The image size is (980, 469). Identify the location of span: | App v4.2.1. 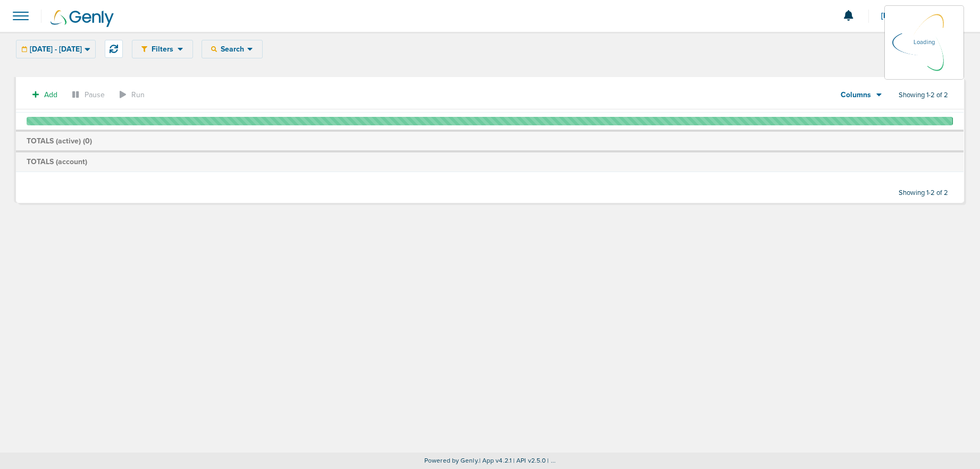
(495, 460).